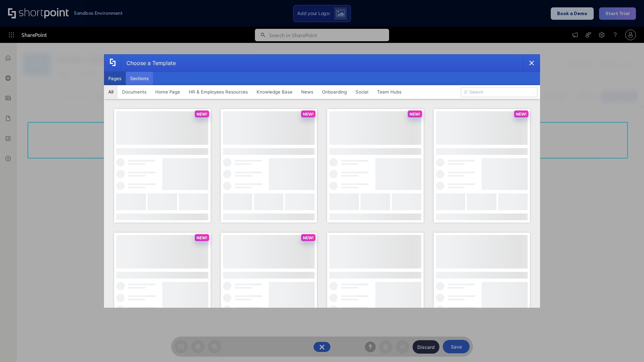 This screenshot has width=644, height=362. I want to click on button: Knowledge Base, so click(274, 92).